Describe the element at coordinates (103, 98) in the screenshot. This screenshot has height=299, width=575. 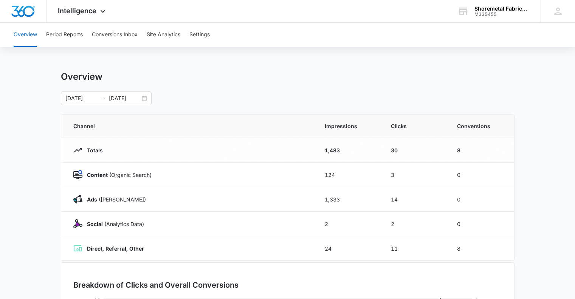
I see `span: to` at that location.